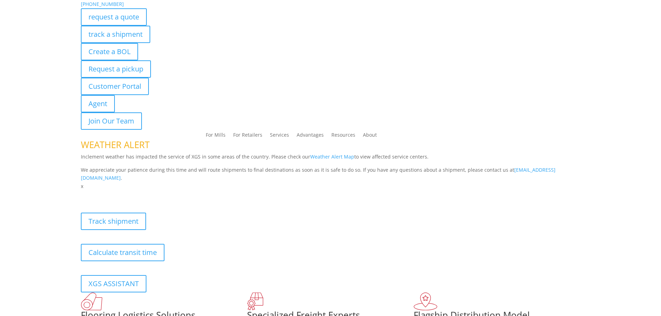 Image resolution: width=661 pixels, height=316 pixels. I want to click on a: For Mills, so click(215, 136).